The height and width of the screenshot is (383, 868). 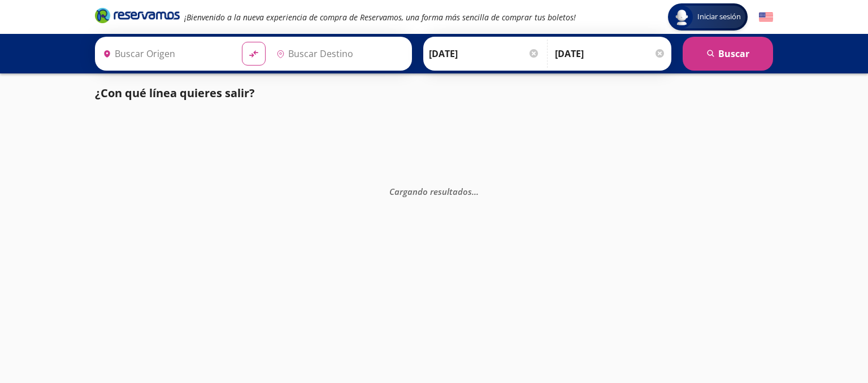 I want to click on em: ¡Bienvenido a la nueva experiencia de compra de Reservamos, una forma más sencilla de comprar tus..., so click(x=380, y=17).